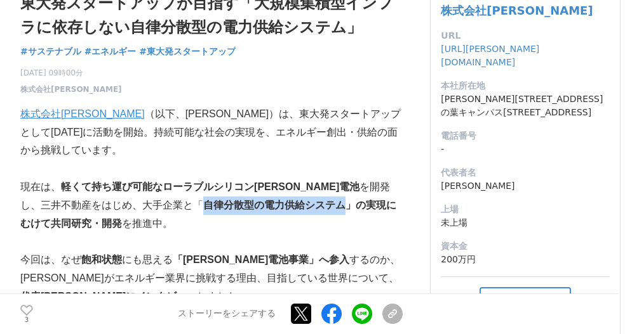 This screenshot has width=644, height=334. I want to click on p: 現在は、 を開発し、三井不動産をはじめ、大手企業と「 を推進中。, so click(211, 205).